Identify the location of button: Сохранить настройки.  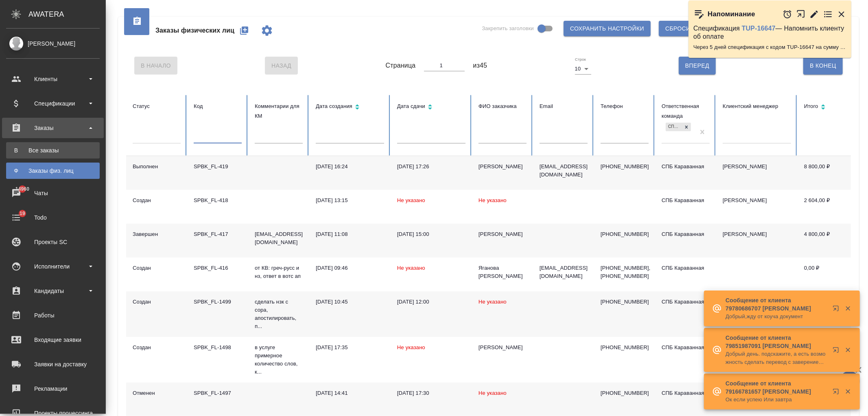
(607, 29).